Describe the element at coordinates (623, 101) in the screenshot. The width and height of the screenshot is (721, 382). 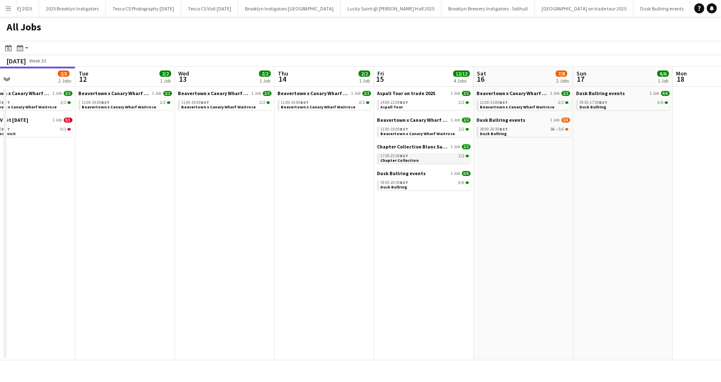
I see `div: Dusk Bullring events1 Job6/609:30-17:30BST6/6Dusk Bullring` at that location.